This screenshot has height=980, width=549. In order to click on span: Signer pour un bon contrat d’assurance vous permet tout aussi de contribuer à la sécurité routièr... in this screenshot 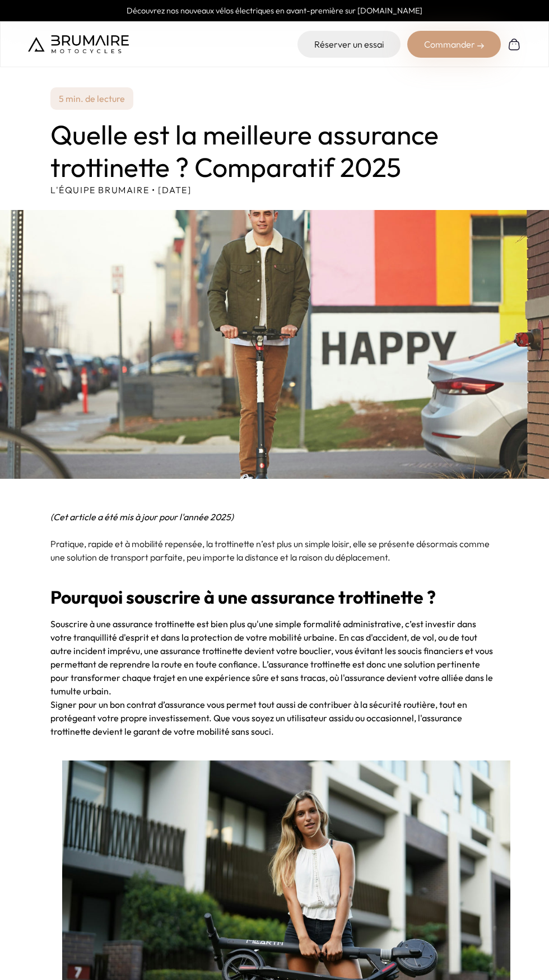, I will do `click(259, 718)`.